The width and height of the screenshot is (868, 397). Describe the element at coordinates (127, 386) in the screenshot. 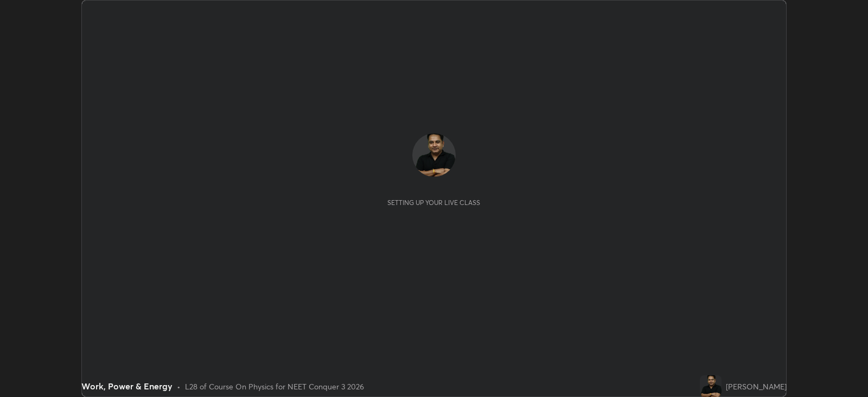

I see `div: Work, Power & Energy` at that location.